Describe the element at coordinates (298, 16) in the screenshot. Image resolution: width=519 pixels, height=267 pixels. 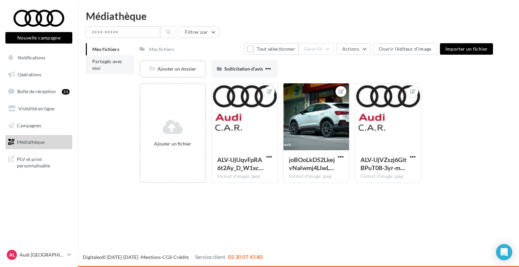
I see `div: Médiathèque` at that location.